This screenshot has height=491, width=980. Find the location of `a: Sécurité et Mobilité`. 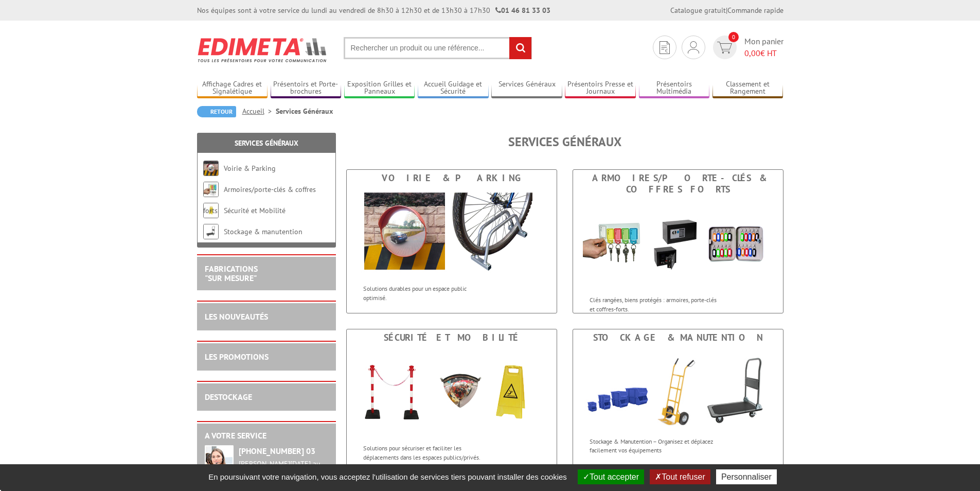

a: Sécurité et Mobilité is located at coordinates (255, 210).